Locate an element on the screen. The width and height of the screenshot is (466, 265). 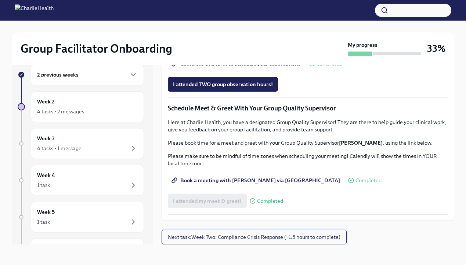
div: 4 tasks • 2 messages is located at coordinates (61, 111).